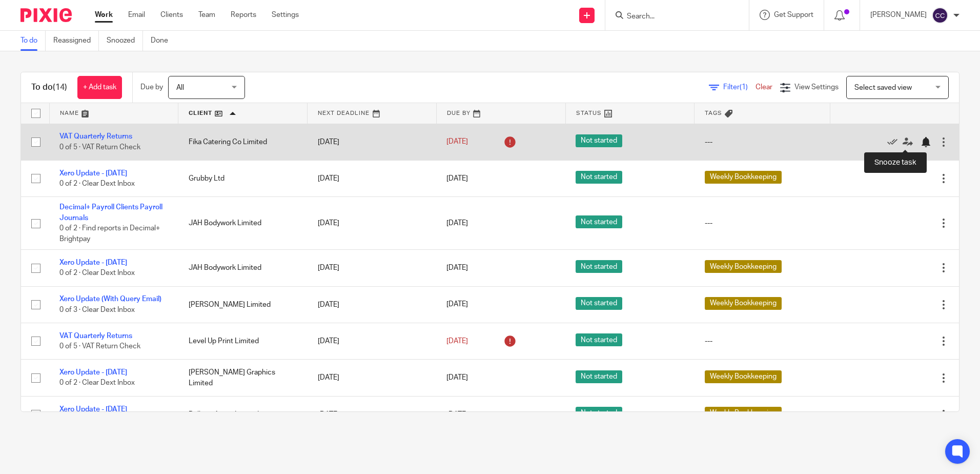 Image resolution: width=980 pixels, height=474 pixels. I want to click on a: Team, so click(207, 15).